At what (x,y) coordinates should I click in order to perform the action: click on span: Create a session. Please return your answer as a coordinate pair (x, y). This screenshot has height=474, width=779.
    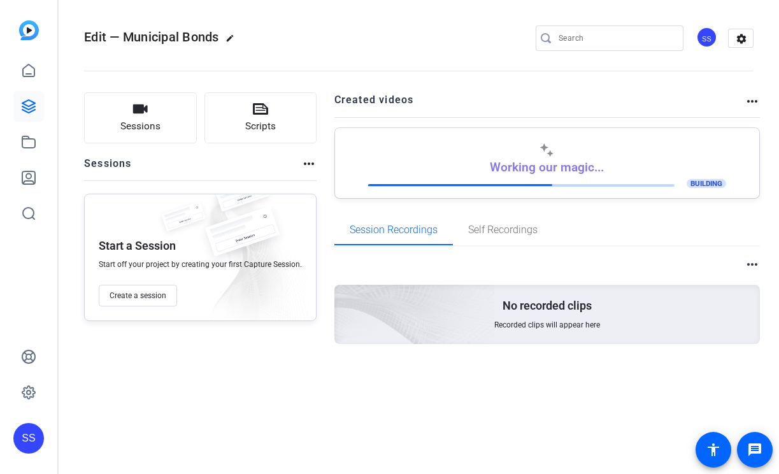
    Looking at the image, I should click on (138, 295).